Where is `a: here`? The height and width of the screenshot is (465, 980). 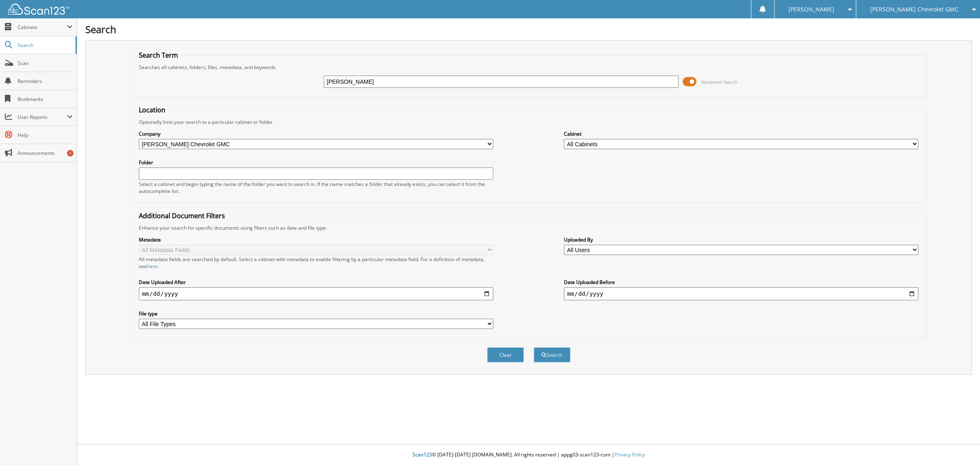
a: here is located at coordinates (152, 266).